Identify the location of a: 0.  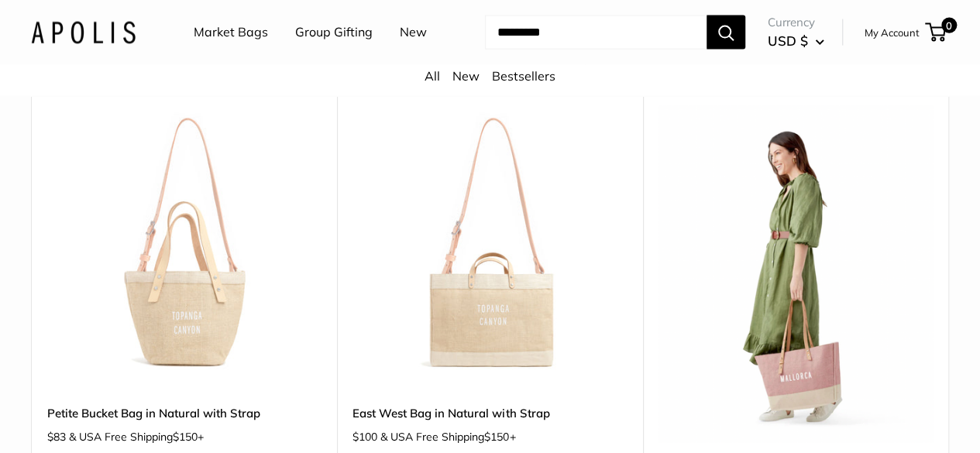
(936, 32).